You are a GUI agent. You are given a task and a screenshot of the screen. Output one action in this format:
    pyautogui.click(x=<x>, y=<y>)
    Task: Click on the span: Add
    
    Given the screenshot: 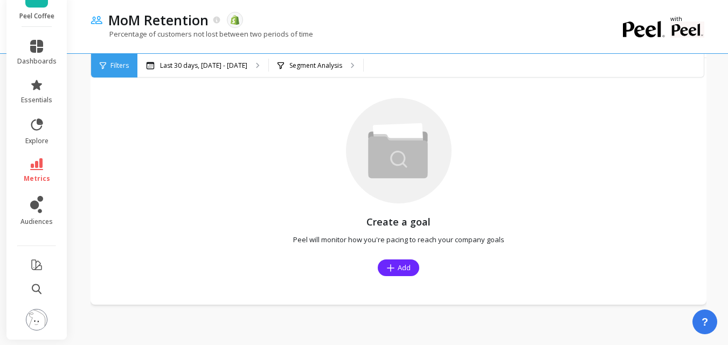 What is the action you would take?
    pyautogui.click(x=404, y=268)
    